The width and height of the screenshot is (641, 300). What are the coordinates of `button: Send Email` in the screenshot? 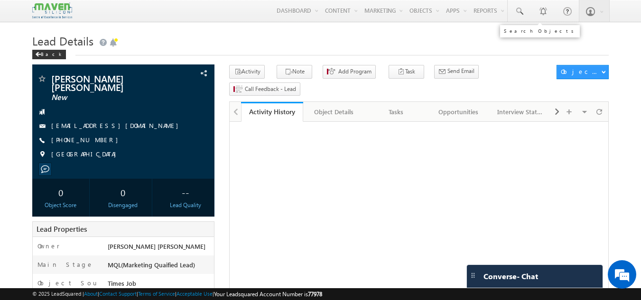 It's located at (457, 72).